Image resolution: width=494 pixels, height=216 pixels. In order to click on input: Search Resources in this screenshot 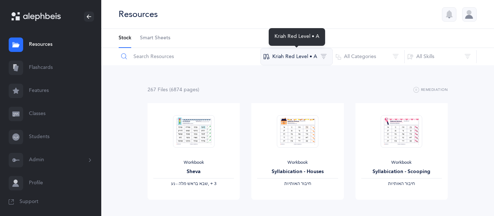, I will do `click(189, 57)`.